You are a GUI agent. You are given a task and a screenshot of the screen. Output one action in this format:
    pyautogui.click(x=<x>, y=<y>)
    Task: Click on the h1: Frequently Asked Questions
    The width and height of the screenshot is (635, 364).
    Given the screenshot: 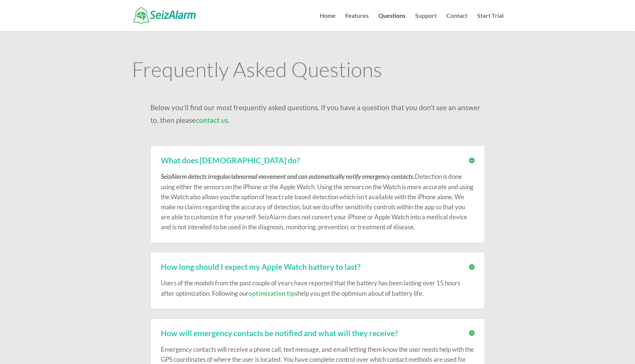 What is the action you would take?
    pyautogui.click(x=317, y=71)
    